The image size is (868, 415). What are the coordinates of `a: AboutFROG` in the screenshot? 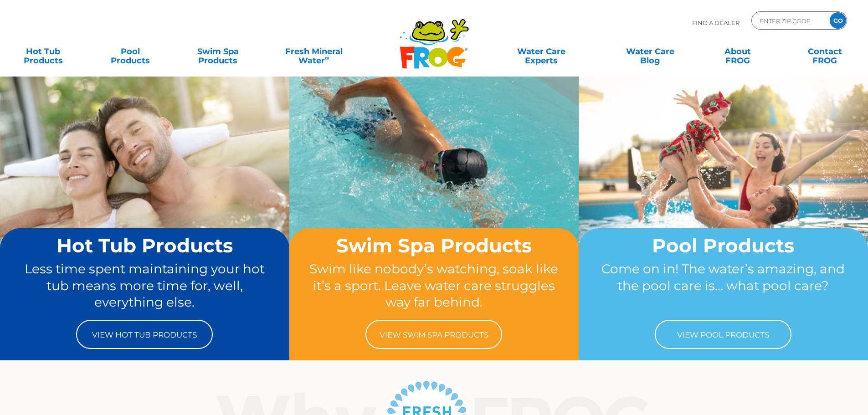 It's located at (737, 52).